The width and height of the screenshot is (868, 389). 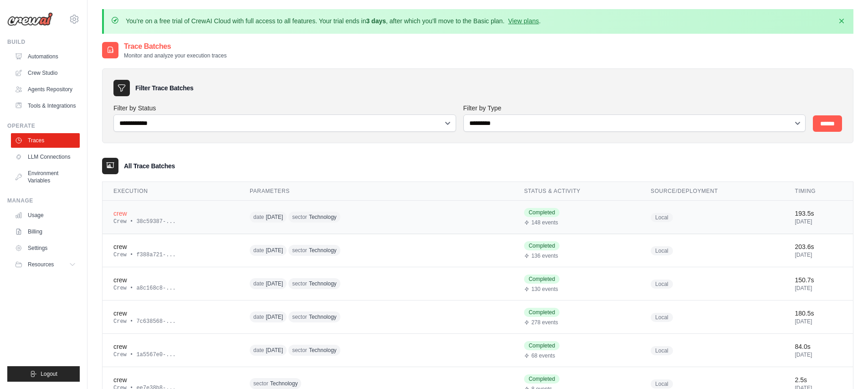 I want to click on img: Logo, so click(x=30, y=19).